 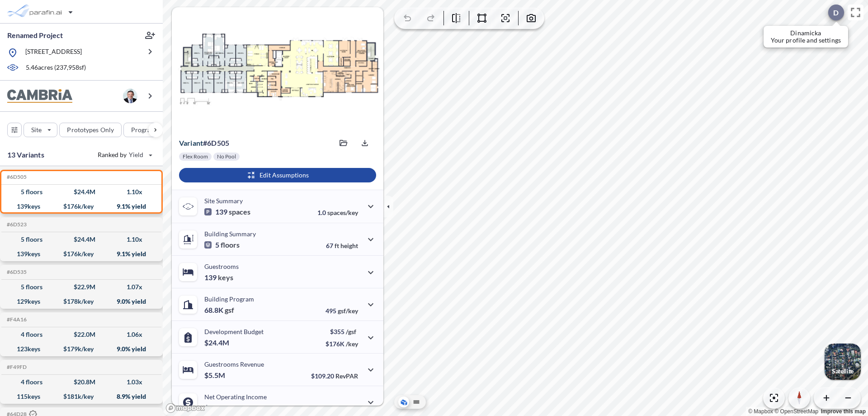 I want to click on p: 1.0, so click(x=338, y=212).